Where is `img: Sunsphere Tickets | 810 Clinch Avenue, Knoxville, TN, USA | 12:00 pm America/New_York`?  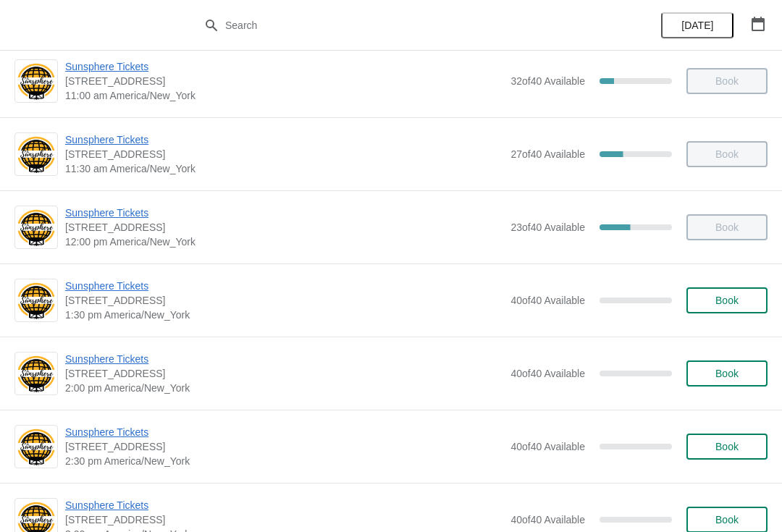
img: Sunsphere Tickets | 810 Clinch Avenue, Knoxville, TN, USA | 12:00 pm America/New_York is located at coordinates (36, 228).